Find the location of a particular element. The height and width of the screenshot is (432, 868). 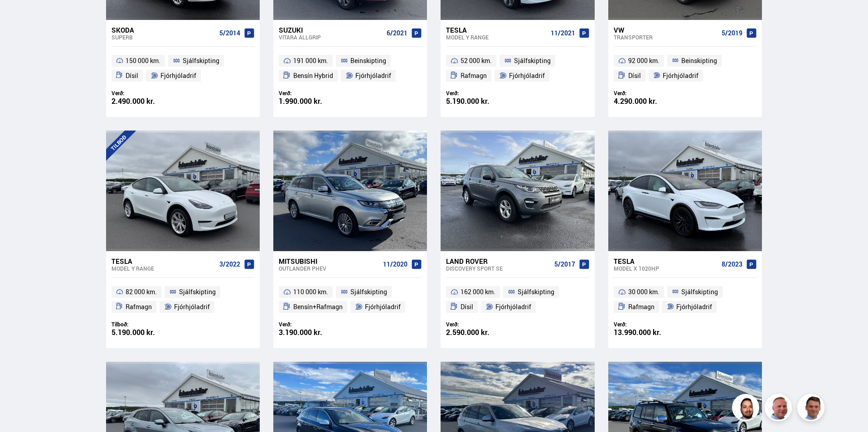

div: Model X 1020HP is located at coordinates (666, 269).